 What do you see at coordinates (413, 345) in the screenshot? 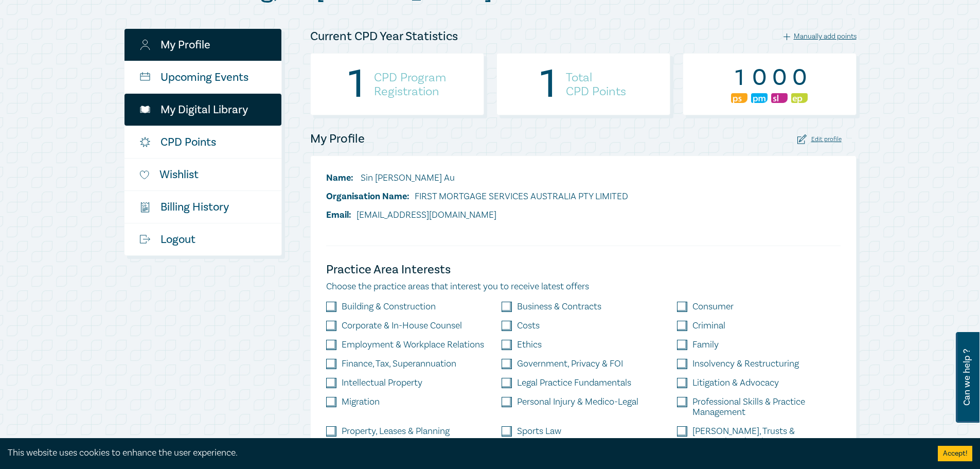
I see `label: Employment & Workplace Relations` at bounding box center [413, 345].